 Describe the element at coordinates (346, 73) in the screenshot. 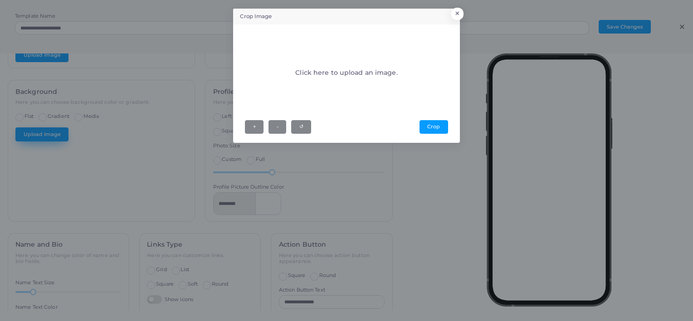

I see `h4: Click here to upload an image.` at that location.